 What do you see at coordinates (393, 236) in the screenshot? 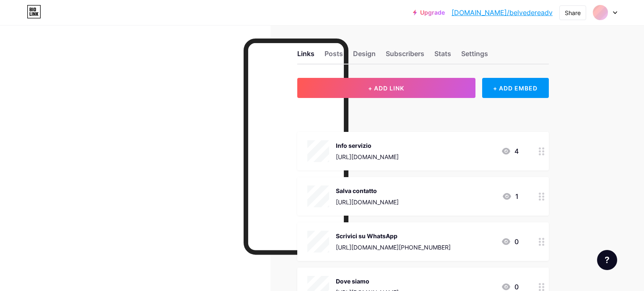
I see `div: Scrivici su WhatsApp` at bounding box center [393, 236].